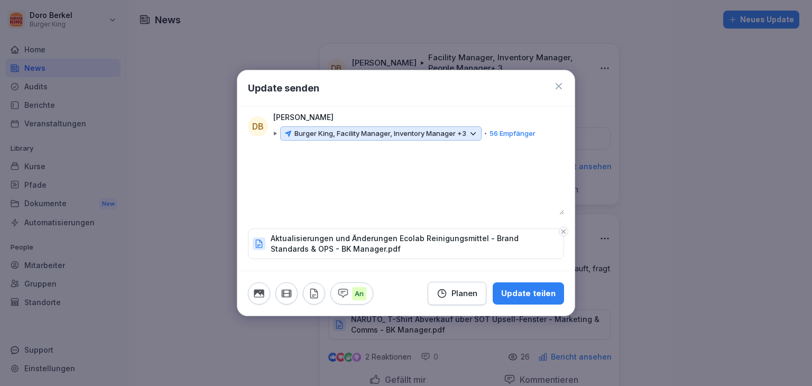  What do you see at coordinates (456, 293) in the screenshot?
I see `div: Planen` at bounding box center [456, 293].